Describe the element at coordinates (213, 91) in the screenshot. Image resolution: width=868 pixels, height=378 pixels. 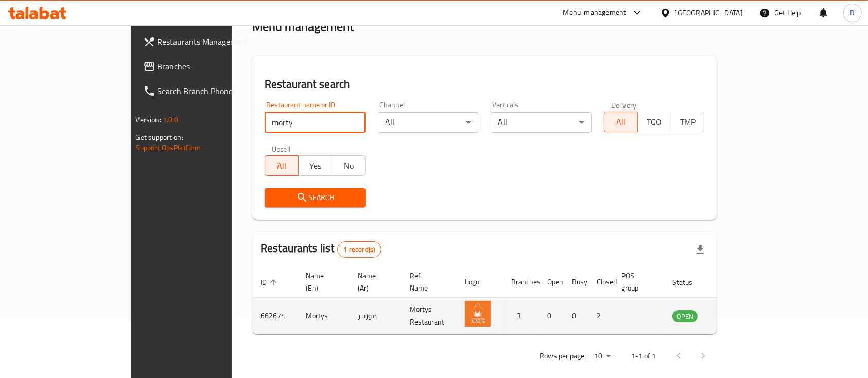
I see `span: Search Branch Phone` at that location.